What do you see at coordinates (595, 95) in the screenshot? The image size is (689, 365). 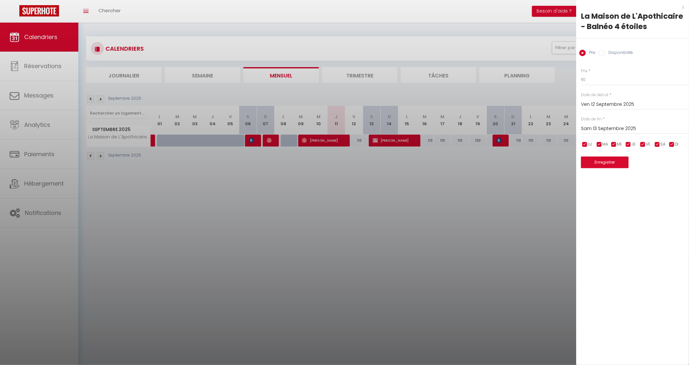 I see `label: Date de début` at bounding box center [595, 95].